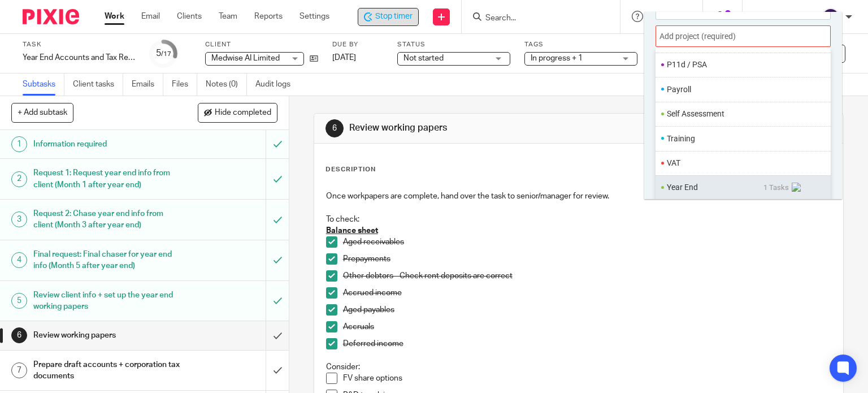 The image size is (868, 393). Describe the element at coordinates (588, 242) in the screenshot. I see `p: Aged receivables` at that location.